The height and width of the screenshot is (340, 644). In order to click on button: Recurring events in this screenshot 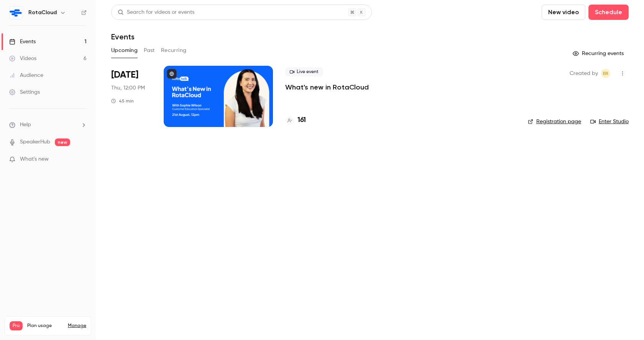, I will do `click(598, 54)`.